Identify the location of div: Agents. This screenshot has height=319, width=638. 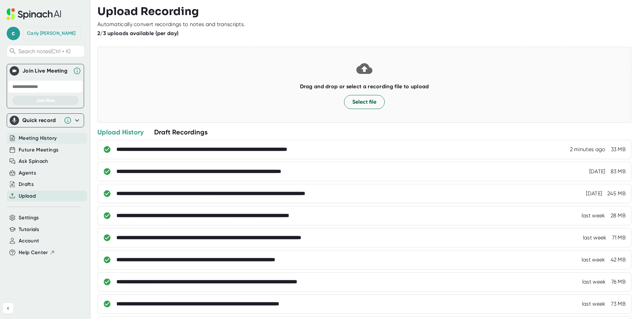
(27, 173).